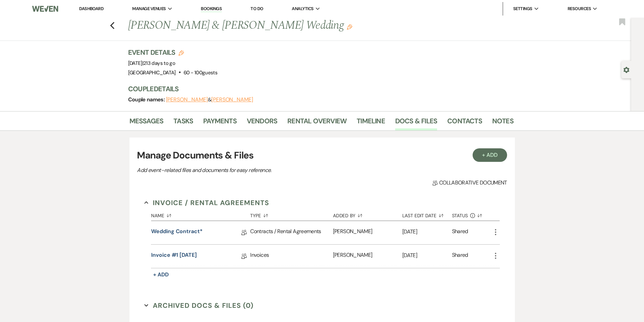 Image resolution: width=644 pixels, height=322 pixels. What do you see at coordinates (317, 89) in the screenshot?
I see `h3: Couple Details` at bounding box center [317, 89].